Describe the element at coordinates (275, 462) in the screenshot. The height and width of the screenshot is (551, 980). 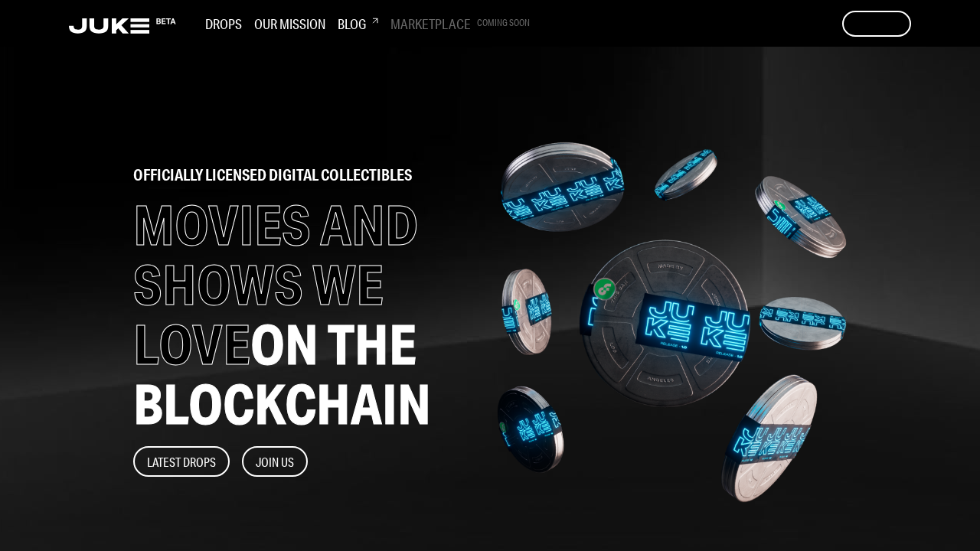
I see `a: Join Us` at that location.